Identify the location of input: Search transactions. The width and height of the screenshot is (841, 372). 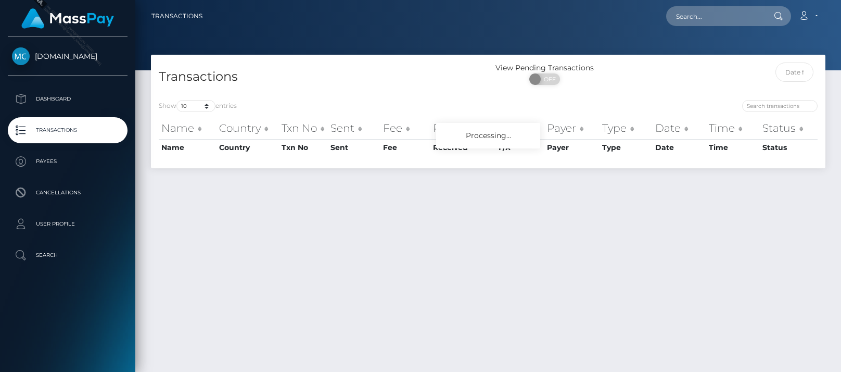
(780, 106).